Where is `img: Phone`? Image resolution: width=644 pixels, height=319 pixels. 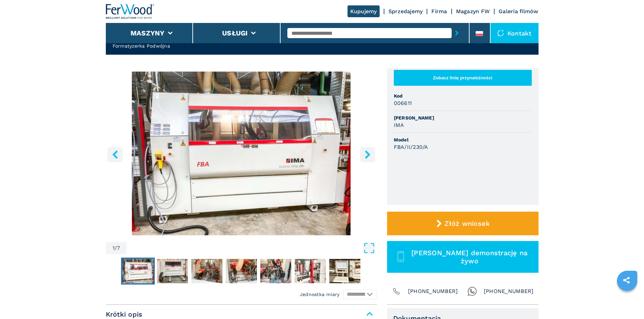 img: Phone is located at coordinates (397, 291).